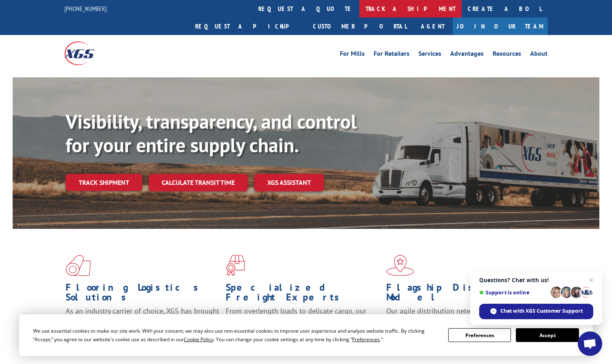  What do you see at coordinates (235, 265) in the screenshot?
I see `img: xgs-icon-focused-on-flooring-red` at bounding box center [235, 265].